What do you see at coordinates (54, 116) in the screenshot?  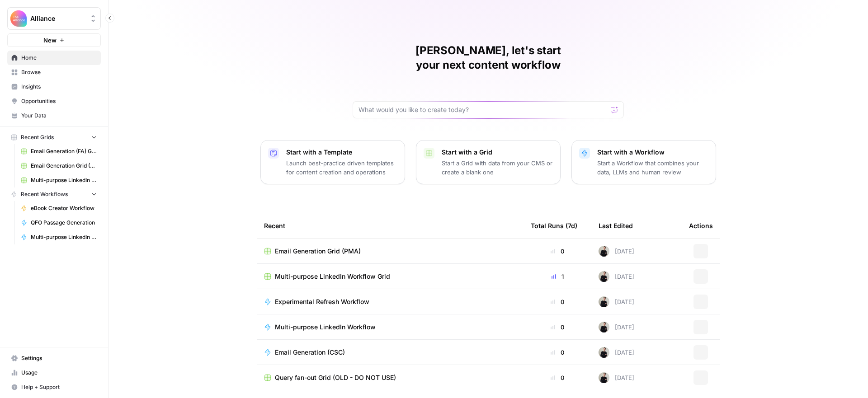 I see `a: Your Data` at bounding box center [54, 116].